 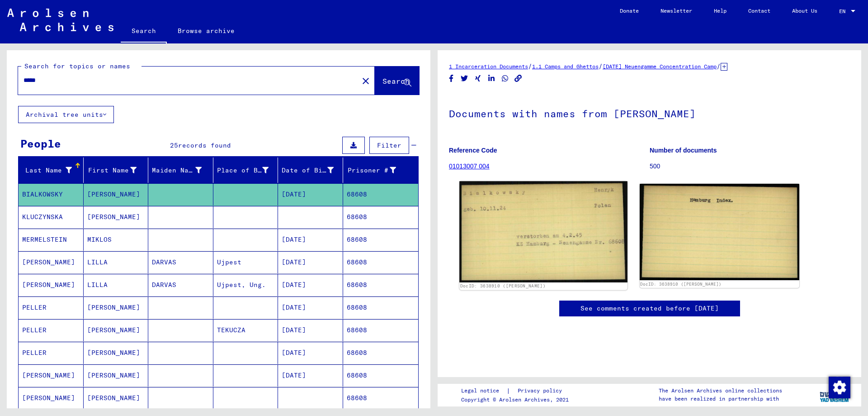 What do you see at coordinates (144, 32) in the screenshot?
I see `a: Search` at bounding box center [144, 32].